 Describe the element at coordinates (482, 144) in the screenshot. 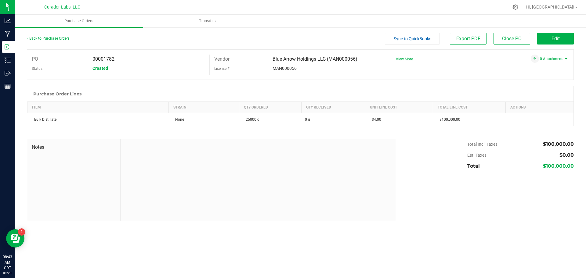

I see `span: Total Incl. Taxes` at that location.